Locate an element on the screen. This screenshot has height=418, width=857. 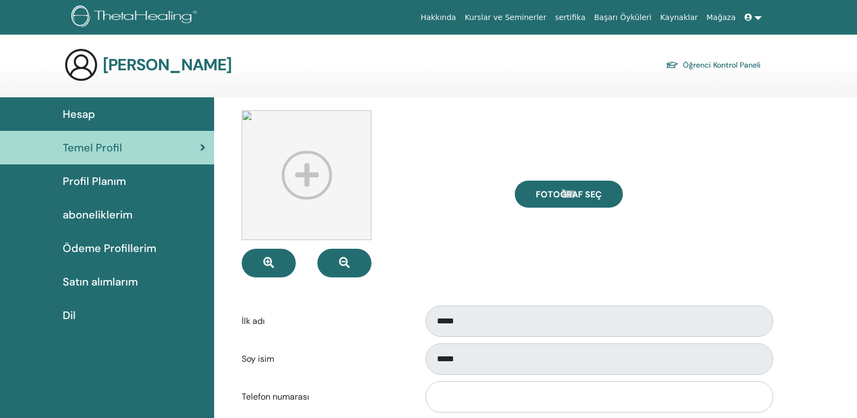
label: İlk adı is located at coordinates (324, 321).